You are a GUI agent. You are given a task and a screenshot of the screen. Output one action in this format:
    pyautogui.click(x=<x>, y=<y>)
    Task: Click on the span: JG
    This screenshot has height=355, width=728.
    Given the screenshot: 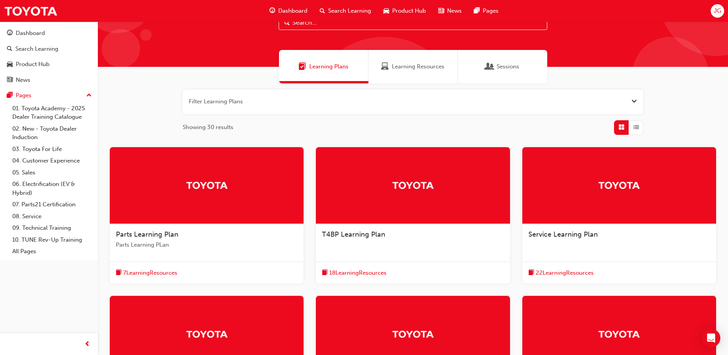 What is the action you would take?
    pyautogui.click(x=717, y=11)
    